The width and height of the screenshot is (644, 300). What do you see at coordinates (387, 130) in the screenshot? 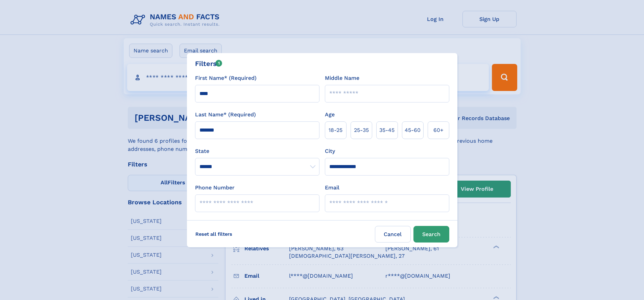
I see `span: 35‑45` at bounding box center [387, 130].